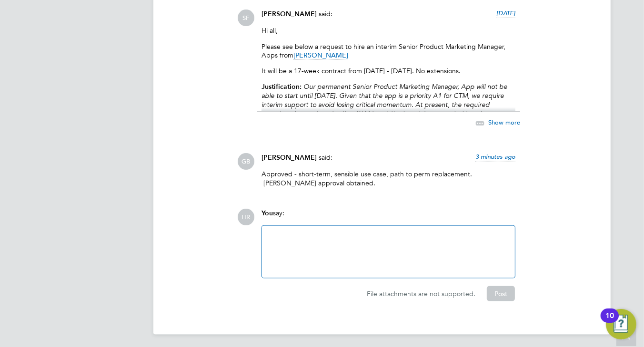 The width and height of the screenshot is (644, 347). Describe the element at coordinates (504, 123) in the screenshot. I see `span: Show more` at that location.